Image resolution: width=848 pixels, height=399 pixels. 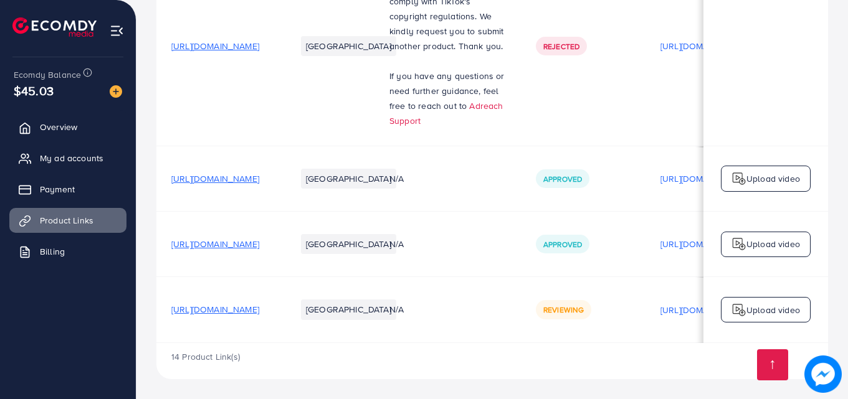 I want to click on a: Billing, so click(x=68, y=252).